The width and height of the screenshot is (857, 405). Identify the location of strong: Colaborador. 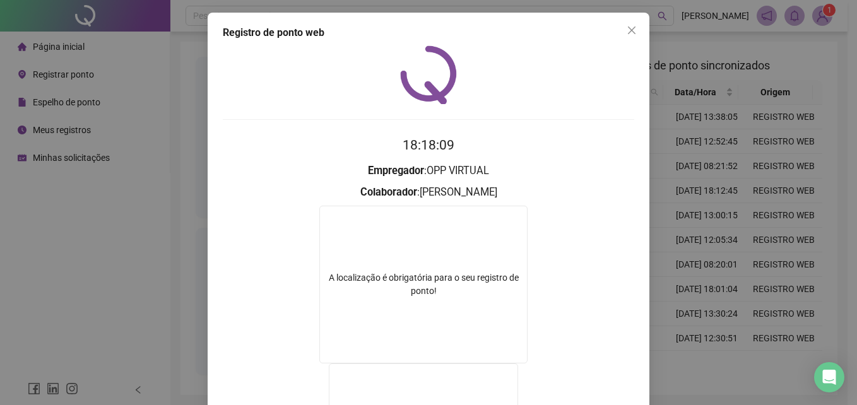
(389, 192).